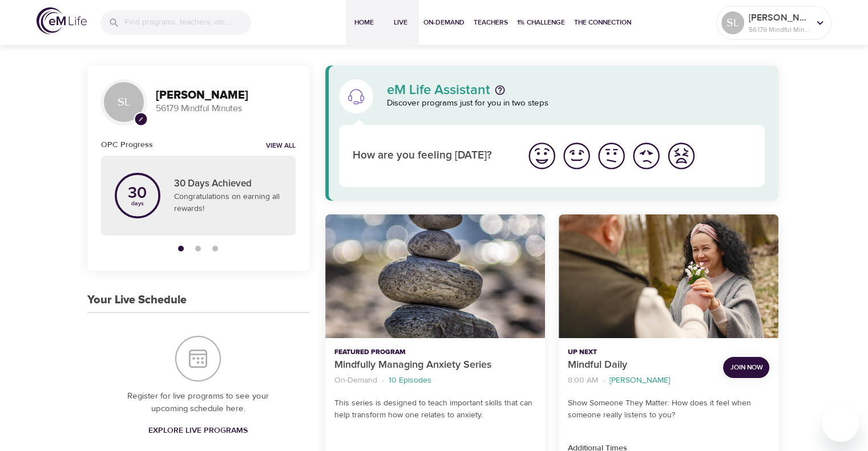 The image size is (868, 451). What do you see at coordinates (434, 366) in the screenshot?
I see `p: Mindfully Managing Anxiety Series` at bounding box center [434, 366].